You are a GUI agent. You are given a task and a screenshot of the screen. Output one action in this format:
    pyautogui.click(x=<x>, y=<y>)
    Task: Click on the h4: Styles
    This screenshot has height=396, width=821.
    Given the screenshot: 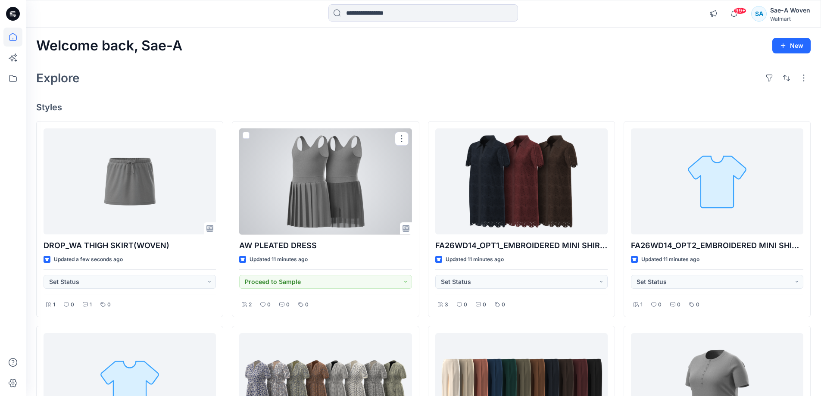 What is the action you would take?
    pyautogui.click(x=423, y=107)
    